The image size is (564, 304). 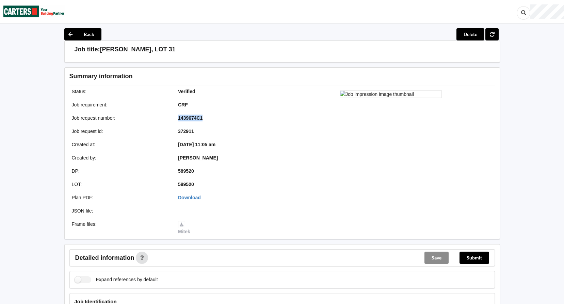 I want to click on div: Job request id :, so click(x=120, y=131).